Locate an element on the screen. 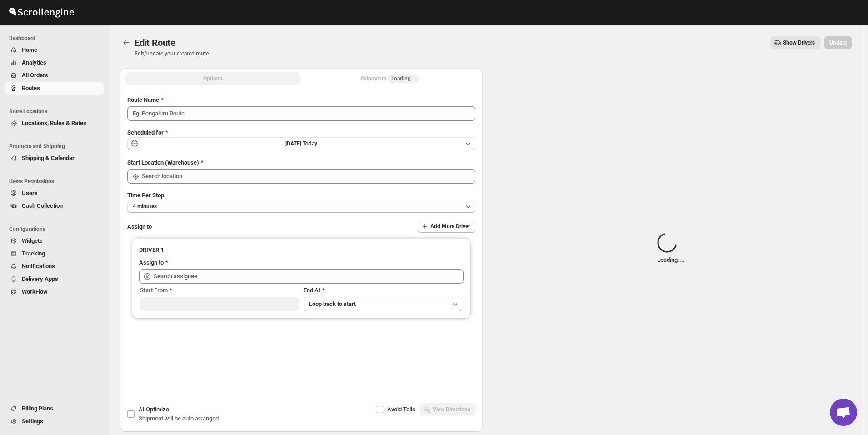 The width and height of the screenshot is (868, 435). span: AI Optimize is located at coordinates (154, 409).